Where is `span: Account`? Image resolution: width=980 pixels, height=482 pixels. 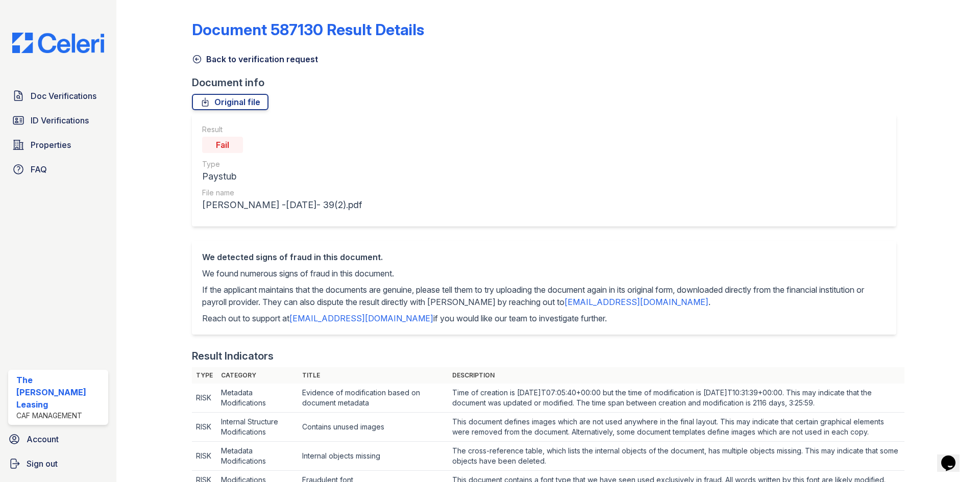 span: Account is located at coordinates (43, 439).